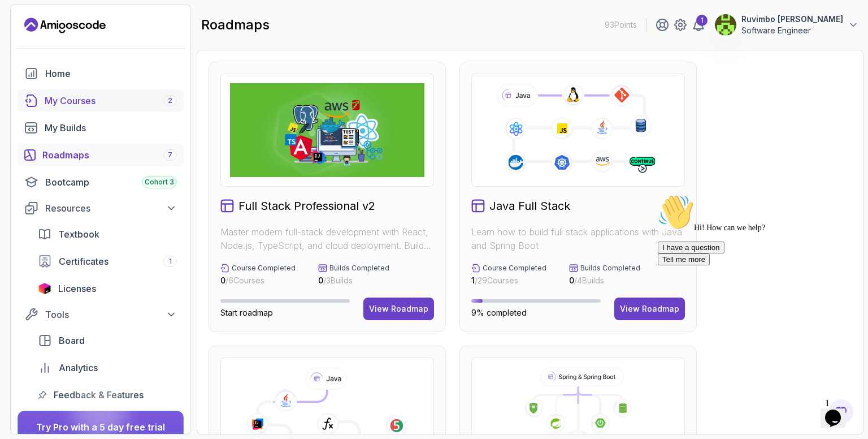  I want to click on span: Textbook, so click(79, 234).